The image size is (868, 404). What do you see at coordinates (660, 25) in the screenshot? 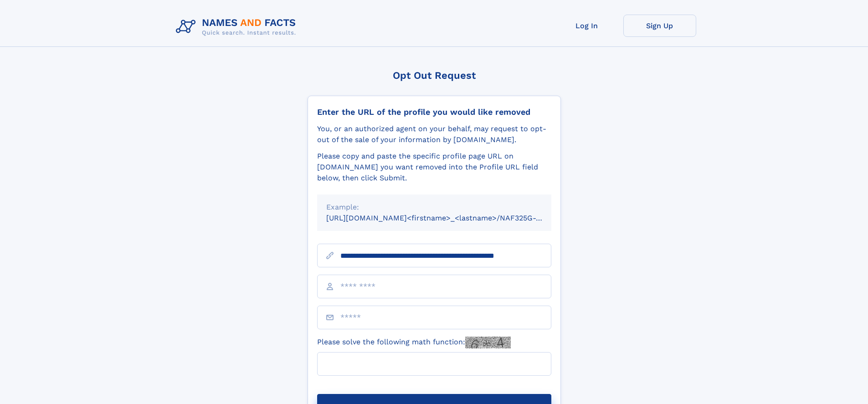
I see `a: Sign Up` at bounding box center [660, 25].